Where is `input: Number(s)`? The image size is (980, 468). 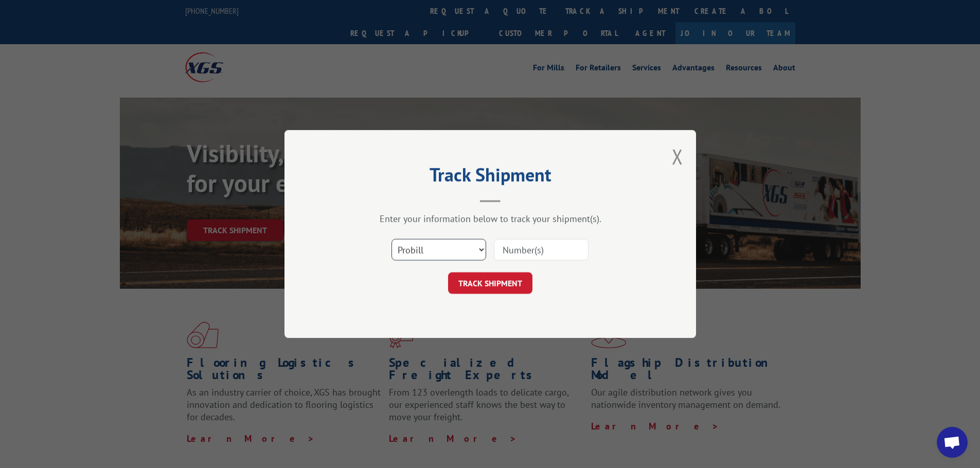 input: Number(s) is located at coordinates (541, 250).